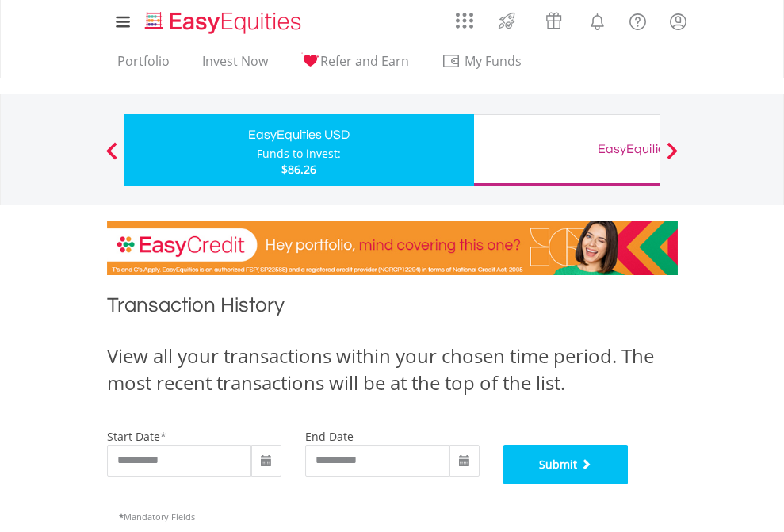 The height and width of the screenshot is (532, 784). I want to click on button: Previous, so click(111, 158).